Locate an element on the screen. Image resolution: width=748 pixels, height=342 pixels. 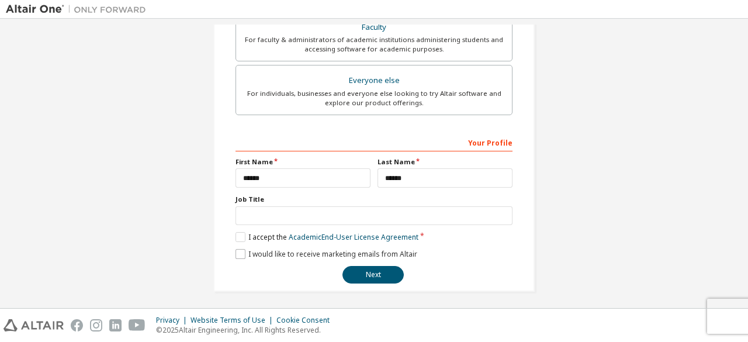
div: Everyone else is located at coordinates (374, 81).